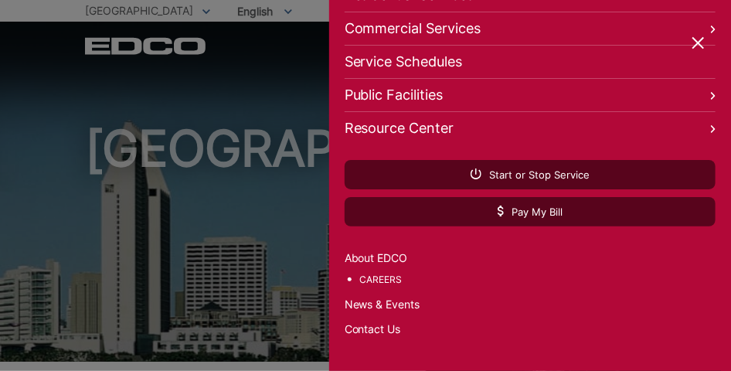 The image size is (731, 371). Describe the element at coordinates (538, 280) in the screenshot. I see `a: Careers` at that location.